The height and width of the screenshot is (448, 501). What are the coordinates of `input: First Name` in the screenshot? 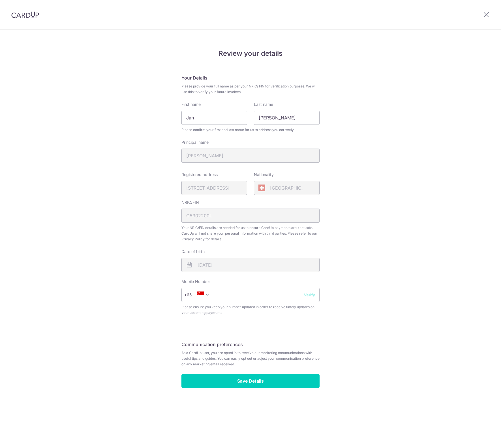 It's located at (214, 118).